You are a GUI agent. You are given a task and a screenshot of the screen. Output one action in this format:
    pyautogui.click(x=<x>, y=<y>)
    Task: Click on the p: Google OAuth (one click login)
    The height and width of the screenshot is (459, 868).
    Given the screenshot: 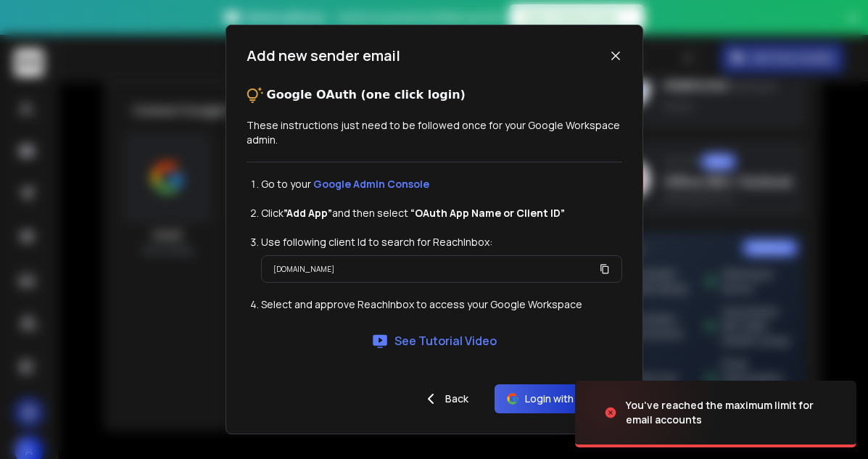 What is the action you would take?
    pyautogui.click(x=367, y=95)
    